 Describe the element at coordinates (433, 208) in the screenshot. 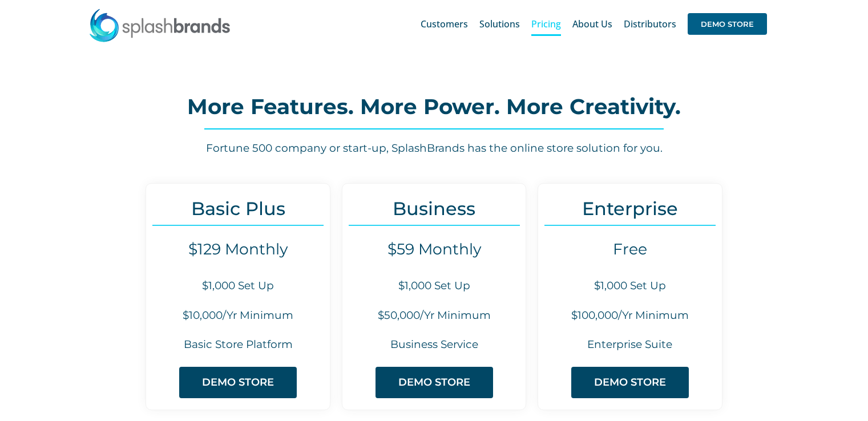

I see `h3: Business` at that location.